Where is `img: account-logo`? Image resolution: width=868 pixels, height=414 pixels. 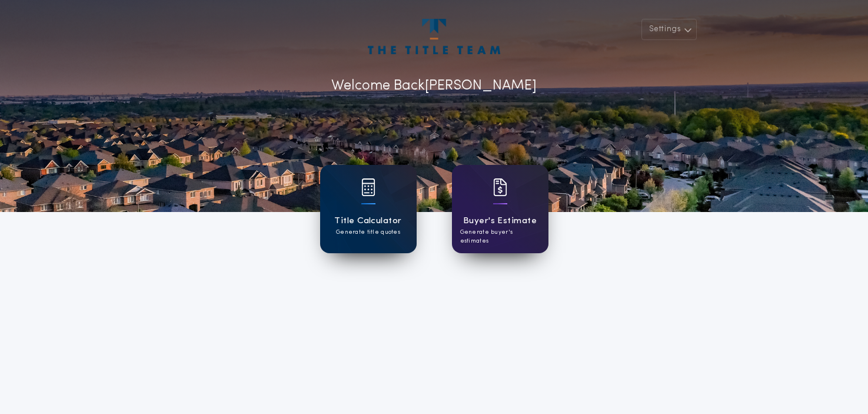
img: account-logo is located at coordinates (434, 36).